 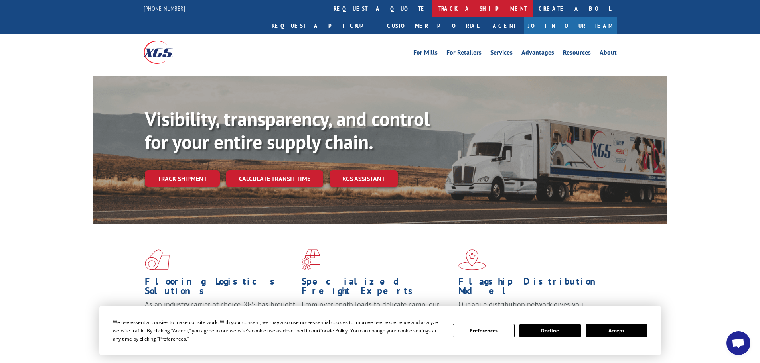 What do you see at coordinates (278, 331) in the screenshot?
I see `div: We use essential cookies to make our site work. With your consent, we may also use non-essential ...` at bounding box center [278, 331].